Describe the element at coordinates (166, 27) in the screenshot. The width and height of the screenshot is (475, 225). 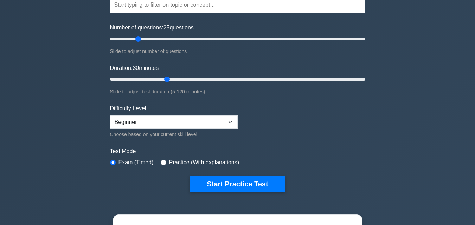
I see `span: 25` at that location.